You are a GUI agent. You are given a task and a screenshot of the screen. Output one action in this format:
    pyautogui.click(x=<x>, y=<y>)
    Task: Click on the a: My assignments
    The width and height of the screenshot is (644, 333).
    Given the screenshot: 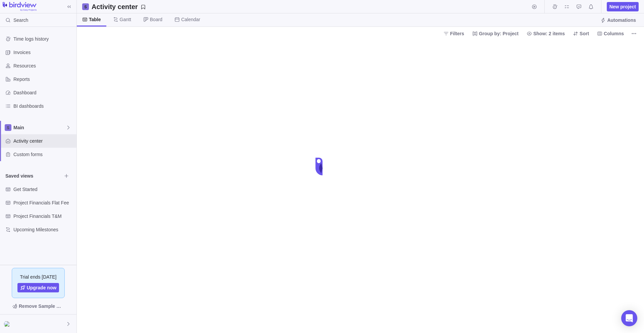 What is the action you would take?
    pyautogui.click(x=567, y=8)
    